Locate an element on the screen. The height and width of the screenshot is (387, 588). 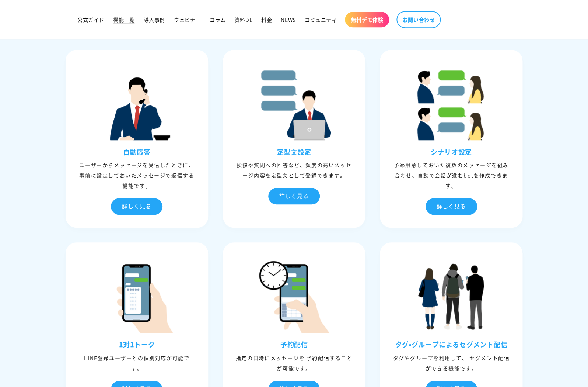
span: 料金 is located at coordinates (266, 20).